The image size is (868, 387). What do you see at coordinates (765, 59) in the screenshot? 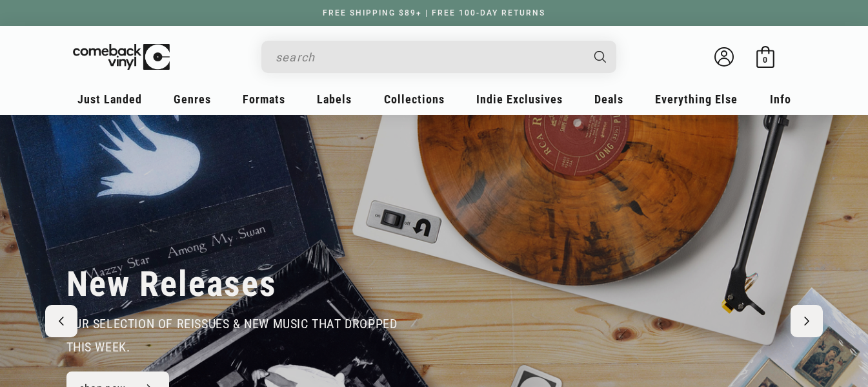
I see `span: 0` at bounding box center [765, 59].